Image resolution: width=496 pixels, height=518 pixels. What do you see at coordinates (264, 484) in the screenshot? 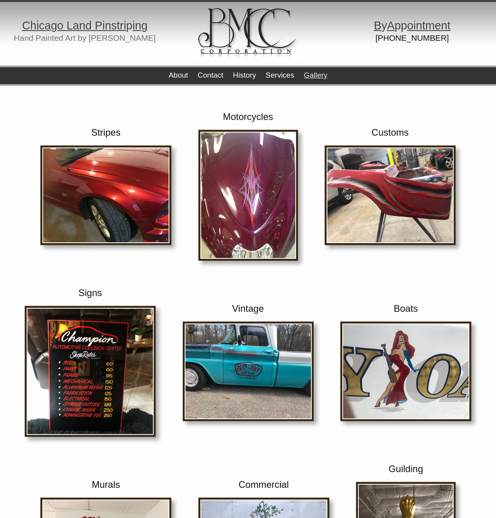
I see `a: Commercial` at bounding box center [264, 484].